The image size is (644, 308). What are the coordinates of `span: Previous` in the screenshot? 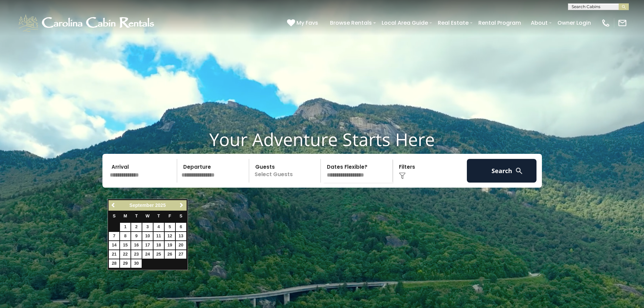 It's located at (114, 205).